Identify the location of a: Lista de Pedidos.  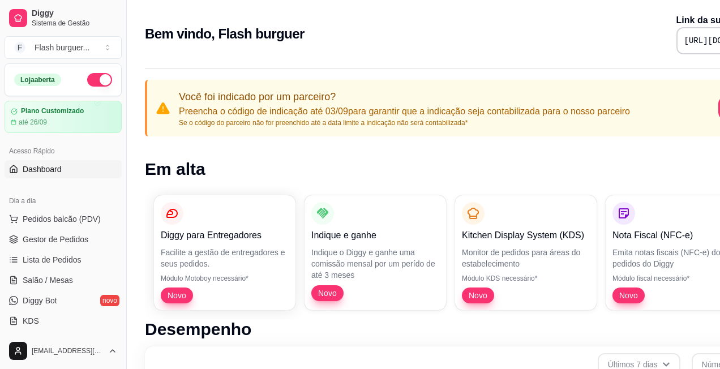
(63, 260).